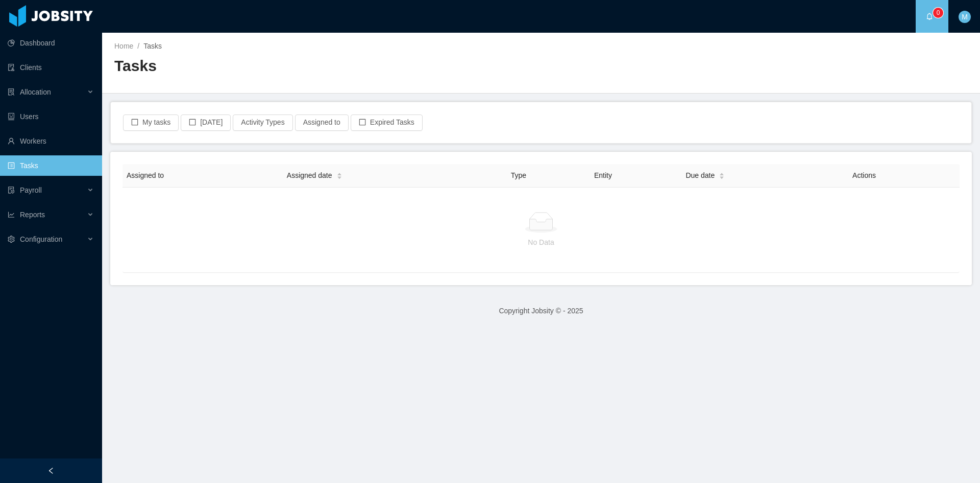  What do you see at coordinates (35, 92) in the screenshot?
I see `span: Allocation` at bounding box center [35, 92].